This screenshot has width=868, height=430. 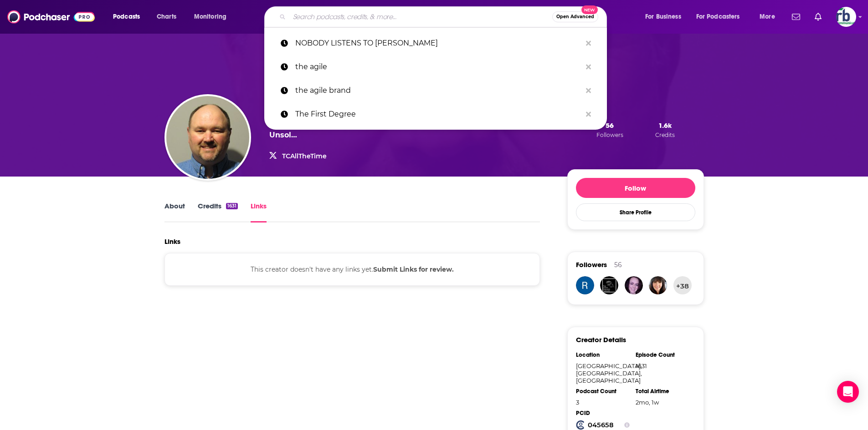 I want to click on span: For Podcasters, so click(x=718, y=17).